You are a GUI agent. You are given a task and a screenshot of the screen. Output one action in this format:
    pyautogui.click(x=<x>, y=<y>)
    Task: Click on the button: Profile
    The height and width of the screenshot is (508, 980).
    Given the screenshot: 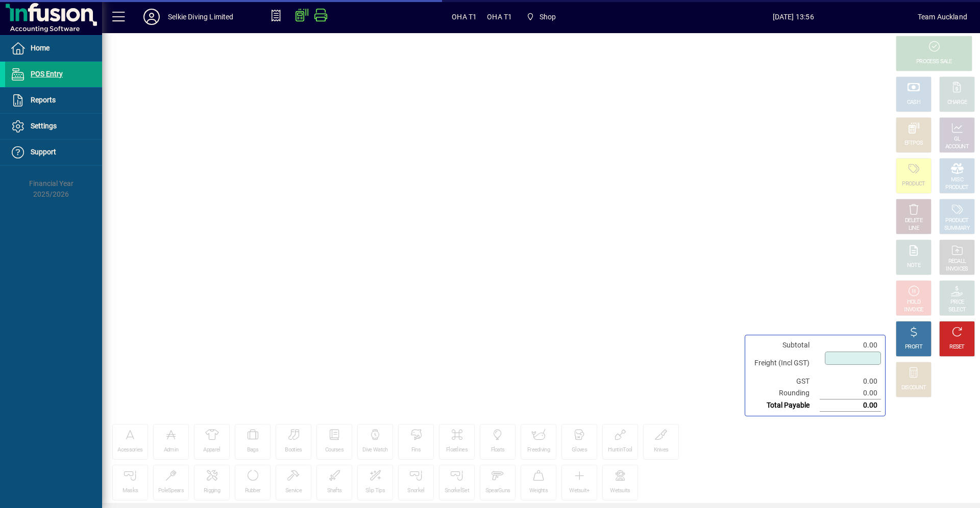 What is the action you would take?
    pyautogui.click(x=152, y=17)
    